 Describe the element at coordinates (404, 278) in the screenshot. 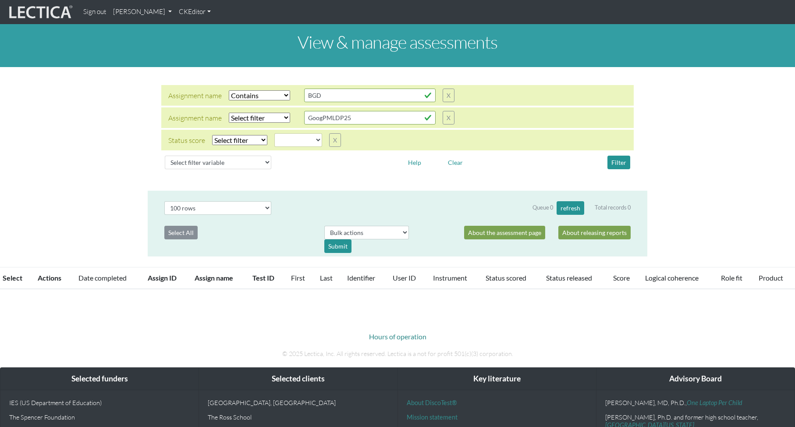

I see `a: User ID` at that location.